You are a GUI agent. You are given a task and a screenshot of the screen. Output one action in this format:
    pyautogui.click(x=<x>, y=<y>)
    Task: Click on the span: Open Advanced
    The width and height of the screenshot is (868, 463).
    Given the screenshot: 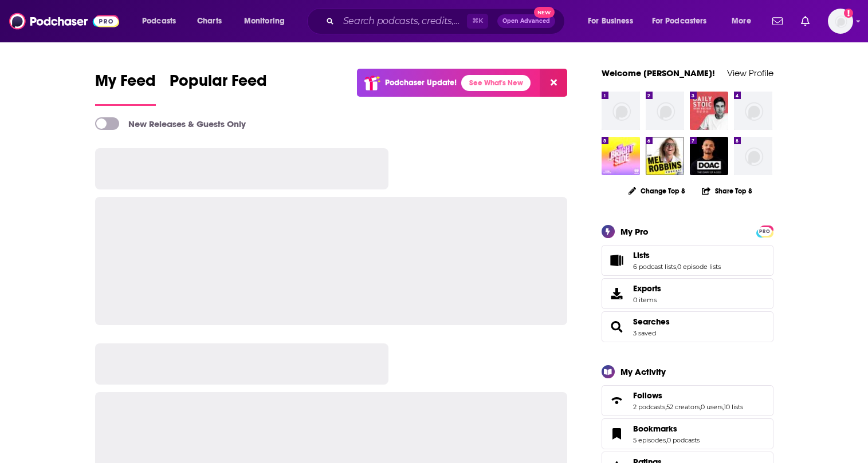 What is the action you would take?
    pyautogui.click(x=526, y=21)
    